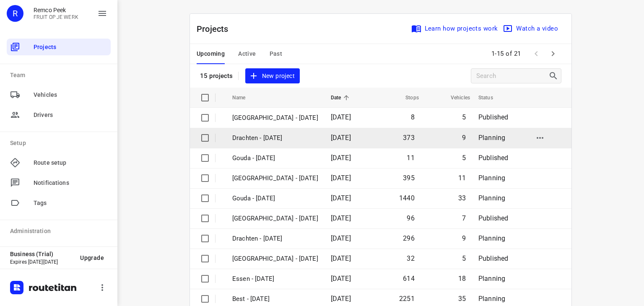 The image size is (644, 306). I want to click on p: Gemeente Rotterdam - Thursday, so click(275, 118).